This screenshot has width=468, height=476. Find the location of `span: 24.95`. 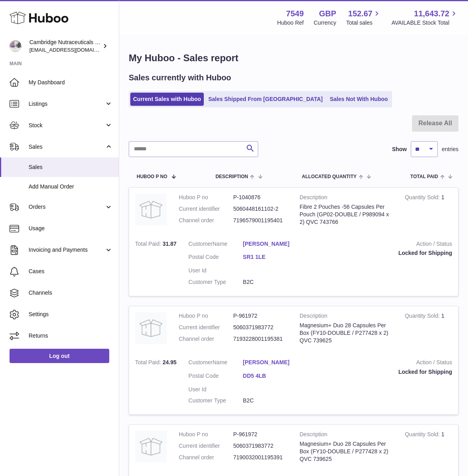

span: 24.95 is located at coordinates (169, 362).